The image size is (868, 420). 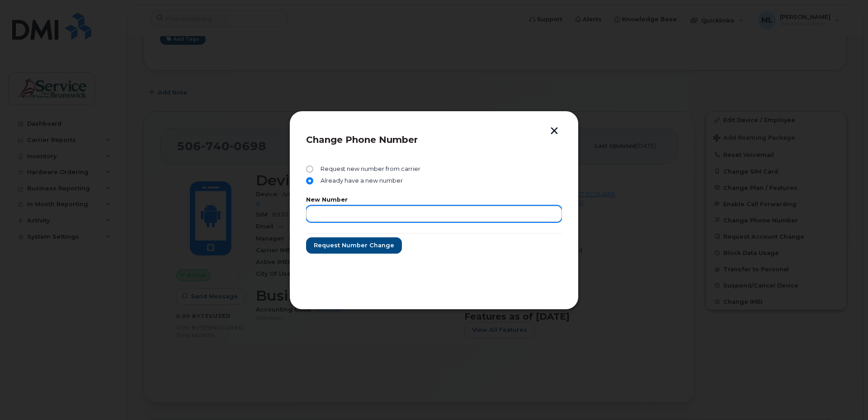 What do you see at coordinates (310, 181) in the screenshot?
I see `input: Already have a new number` at bounding box center [310, 181].